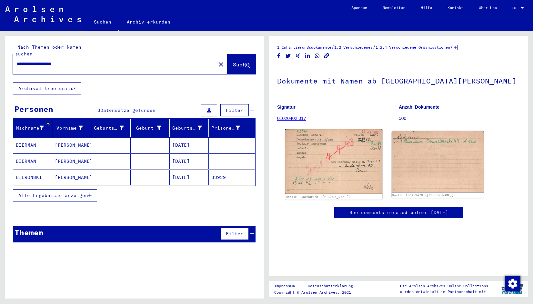 This screenshot has height=304, width=533. I want to click on span: Datensätze gefunden, so click(128, 110).